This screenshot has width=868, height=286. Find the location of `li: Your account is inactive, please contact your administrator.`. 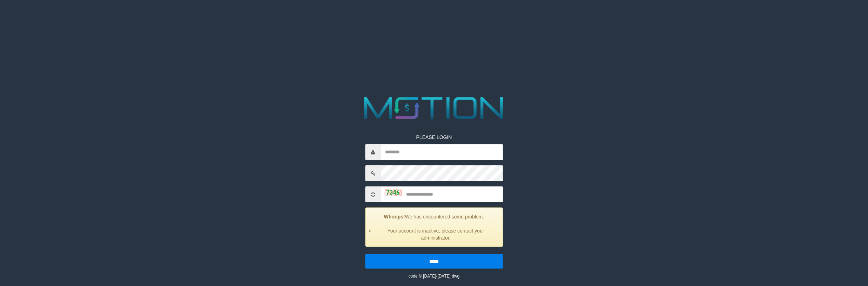

li: Your account is inactive, please contact your administrator. is located at coordinates (435, 234).